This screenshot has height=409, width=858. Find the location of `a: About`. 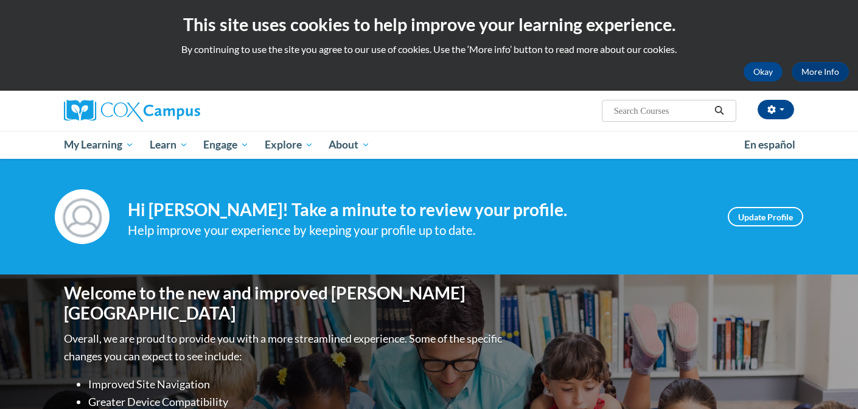

a: About is located at coordinates (350, 145).